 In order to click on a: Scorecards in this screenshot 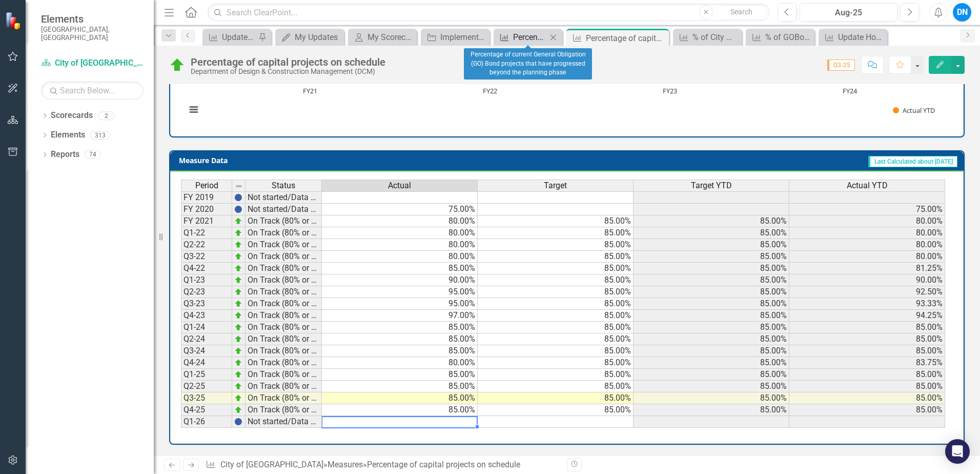, I will do `click(72, 116)`.